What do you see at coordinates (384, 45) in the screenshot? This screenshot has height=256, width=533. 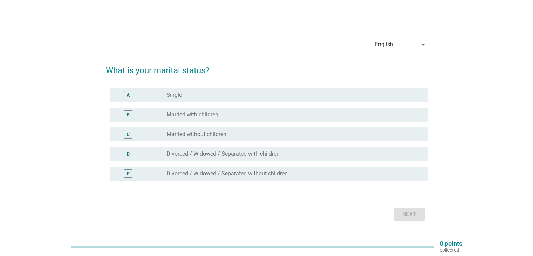 I see `div: English` at bounding box center [384, 45].